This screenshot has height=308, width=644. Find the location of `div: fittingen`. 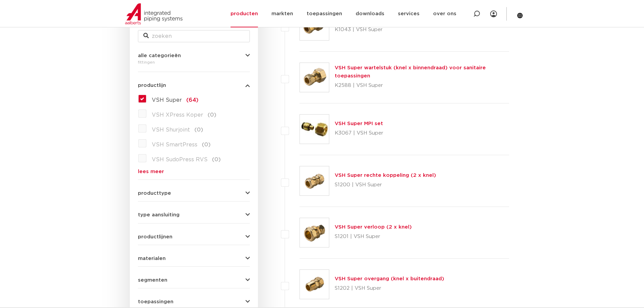

div: fittingen is located at coordinates (194, 62).